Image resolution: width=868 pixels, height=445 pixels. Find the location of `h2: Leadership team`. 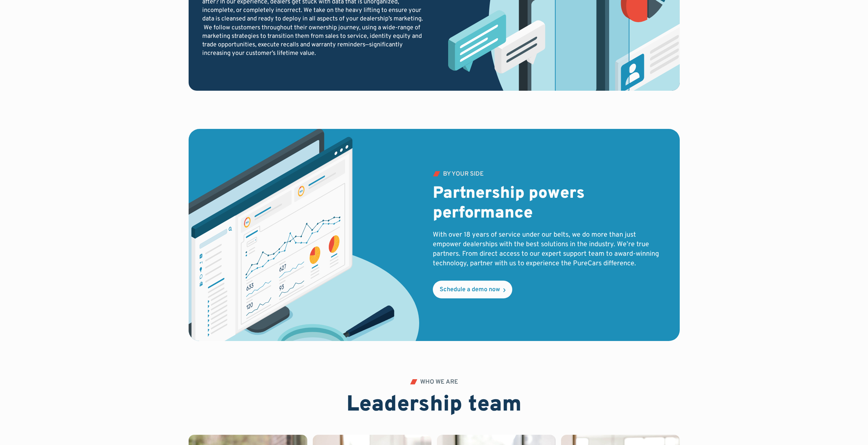

h2: Leadership team is located at coordinates (434, 405).